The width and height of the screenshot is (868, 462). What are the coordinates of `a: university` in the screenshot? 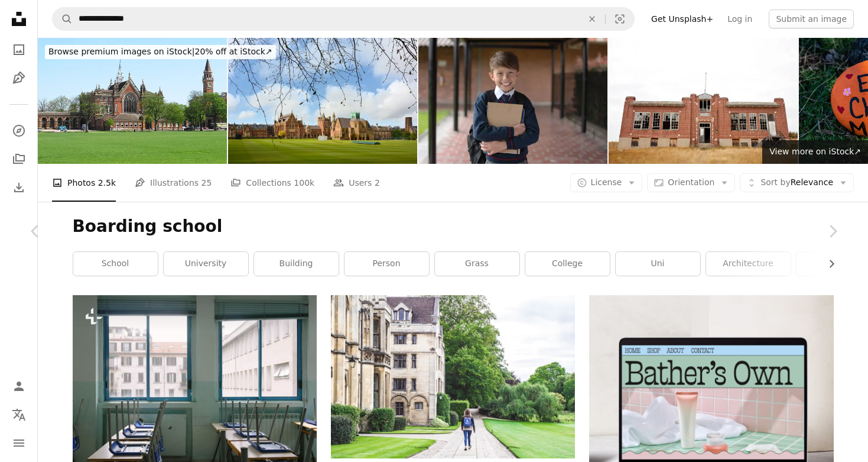 It's located at (206, 264).